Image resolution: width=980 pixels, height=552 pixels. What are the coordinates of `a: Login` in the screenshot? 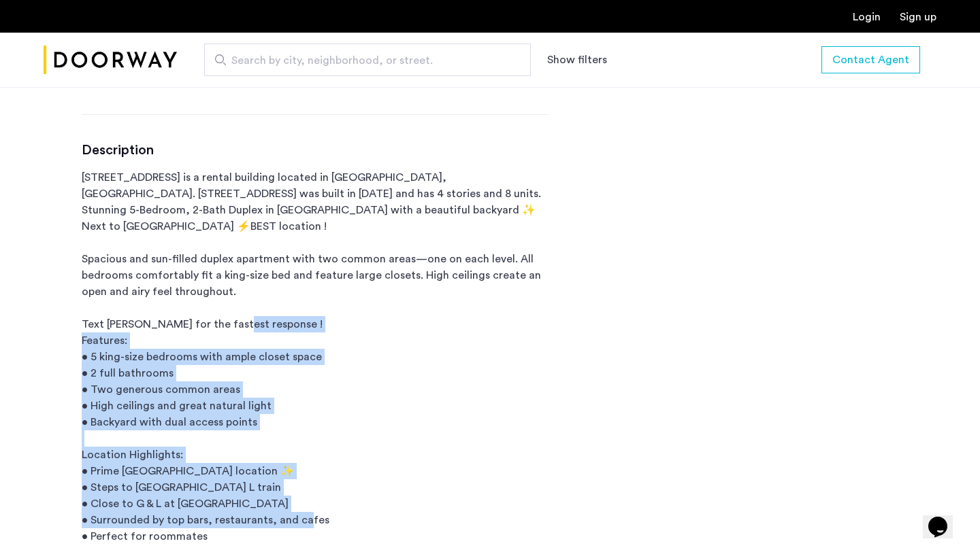 It's located at (867, 17).